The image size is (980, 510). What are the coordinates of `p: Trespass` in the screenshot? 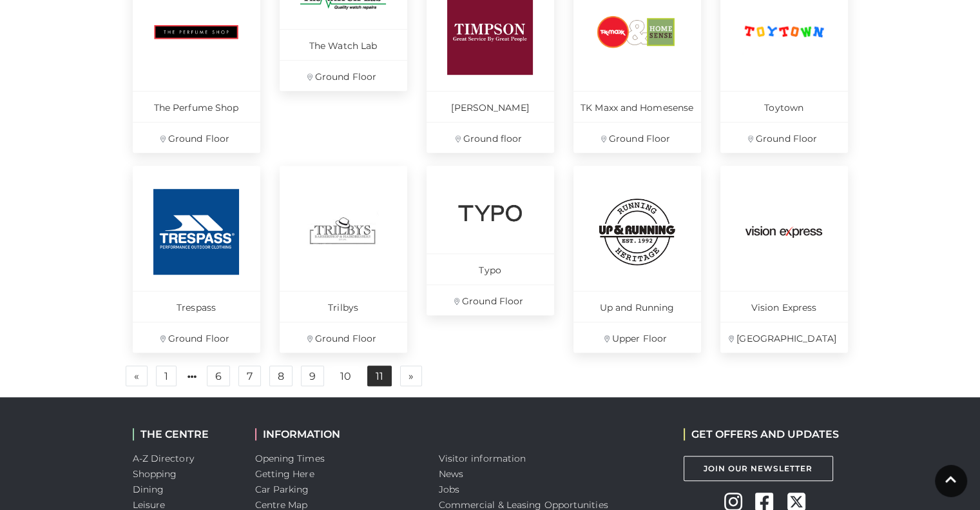 It's located at (197, 307).